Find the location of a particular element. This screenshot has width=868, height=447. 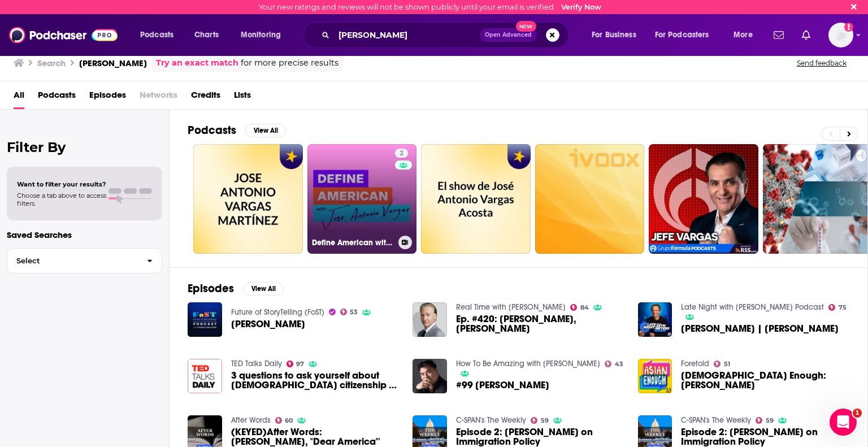

a: 51 is located at coordinates (722, 364).